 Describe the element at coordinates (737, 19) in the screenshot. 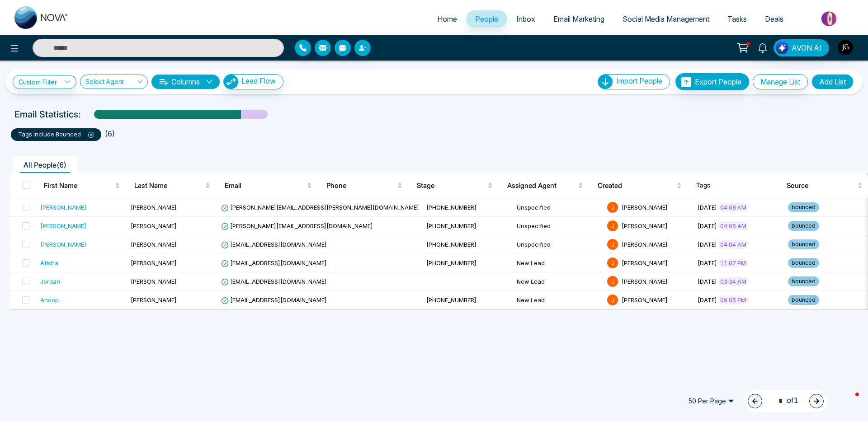

I see `a: Tasks` at that location.